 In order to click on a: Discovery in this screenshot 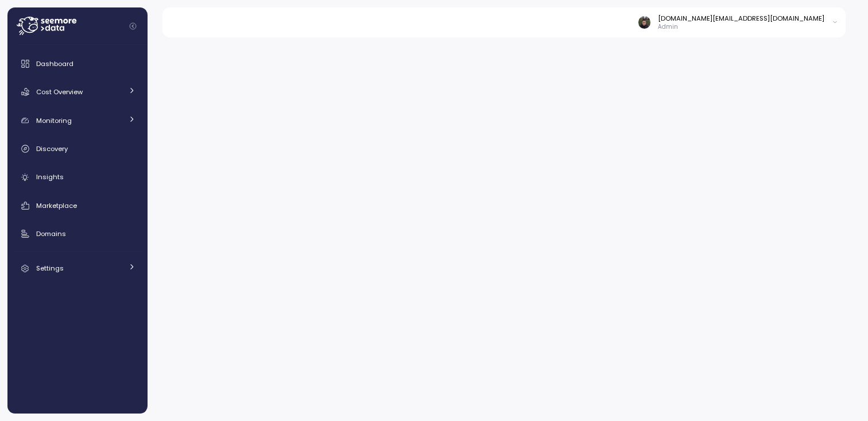, I will do `click(78, 149)`.